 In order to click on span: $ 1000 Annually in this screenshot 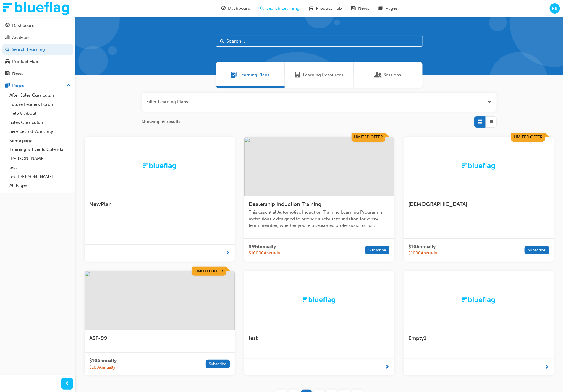, I will do `click(423, 253)`.